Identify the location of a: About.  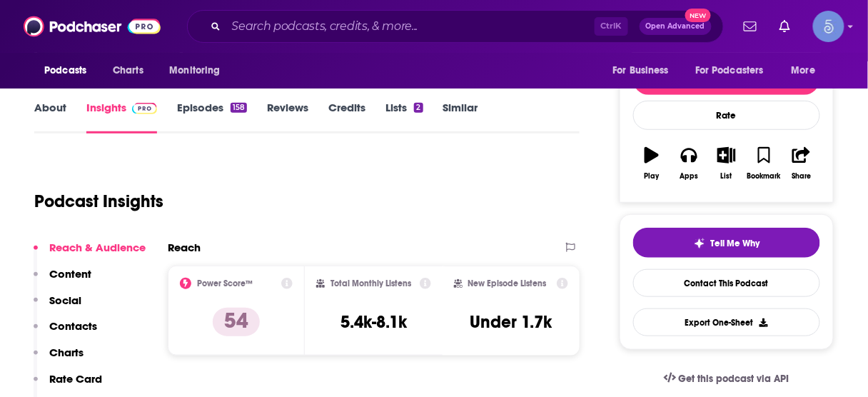
(50, 117).